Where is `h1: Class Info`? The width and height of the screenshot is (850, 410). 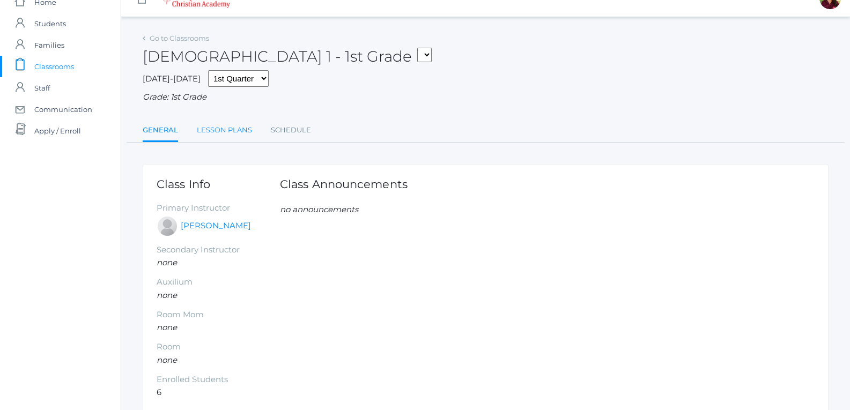
h1: Class Info is located at coordinates (218, 184).